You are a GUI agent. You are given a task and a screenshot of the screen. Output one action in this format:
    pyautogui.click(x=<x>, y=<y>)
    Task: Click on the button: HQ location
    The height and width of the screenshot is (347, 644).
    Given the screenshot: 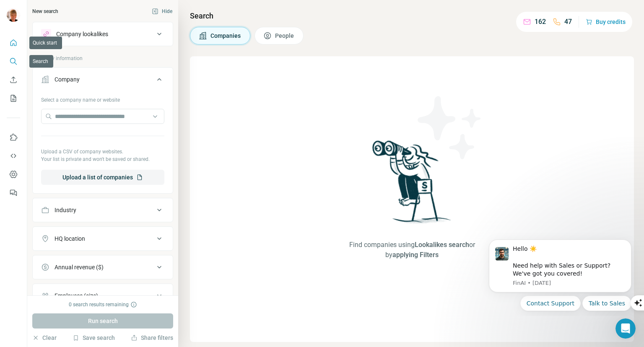 What is the action you would take?
    pyautogui.click(x=103, y=239)
    